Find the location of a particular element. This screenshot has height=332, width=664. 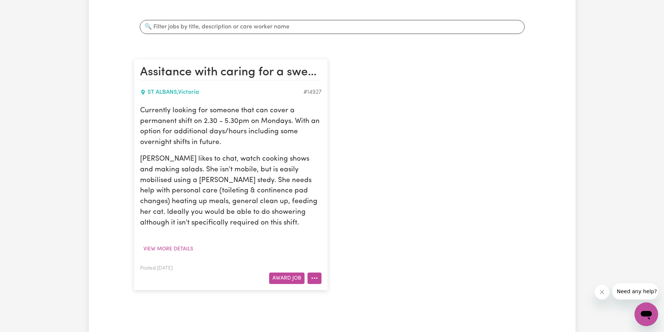

h2: Assitance with caring for a sweet 93y/old. is located at coordinates (231, 73).